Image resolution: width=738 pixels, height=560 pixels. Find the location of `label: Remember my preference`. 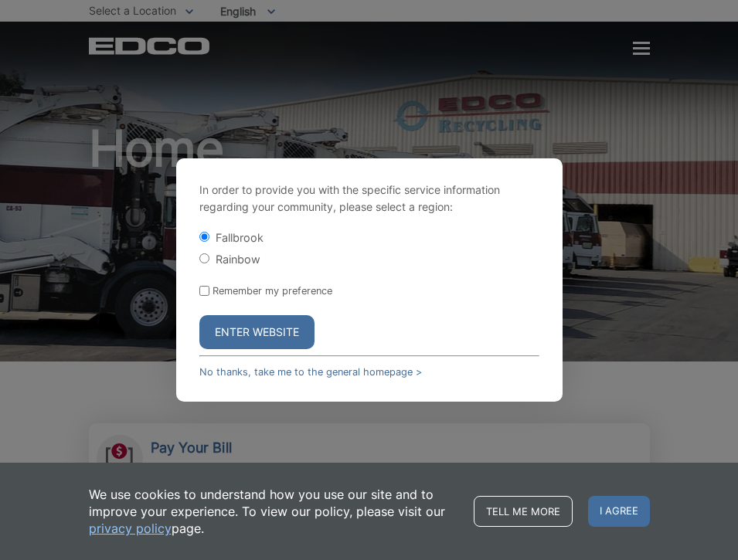

label: Remember my preference is located at coordinates (272, 291).